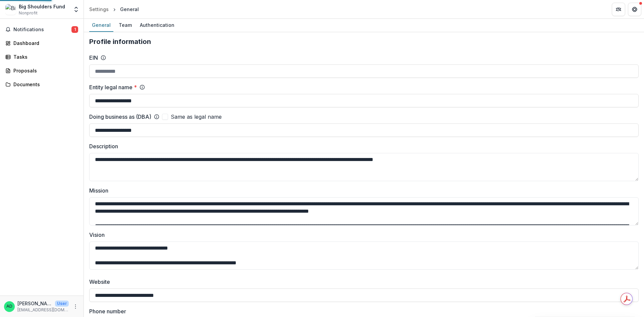  Describe the element at coordinates (44, 57) in the screenshot. I see `div: Tasks` at that location.